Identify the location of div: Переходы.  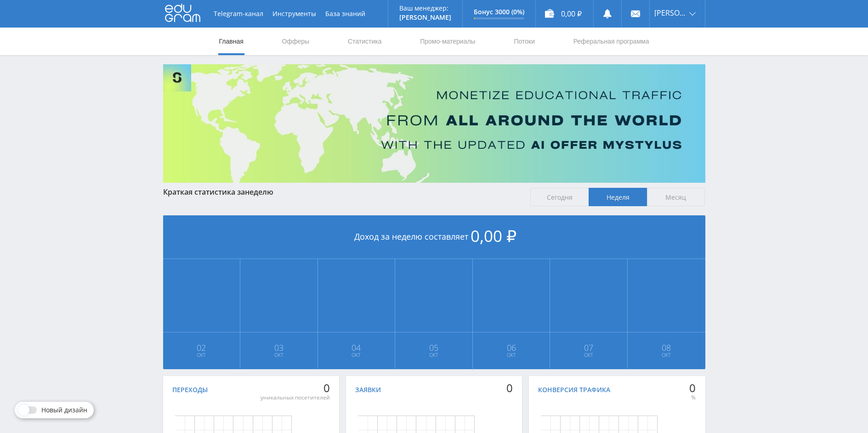
(190, 390).